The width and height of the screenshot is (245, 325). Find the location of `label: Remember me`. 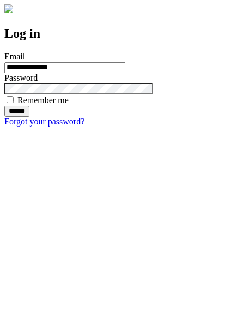

label: Remember me is located at coordinates (43, 100).